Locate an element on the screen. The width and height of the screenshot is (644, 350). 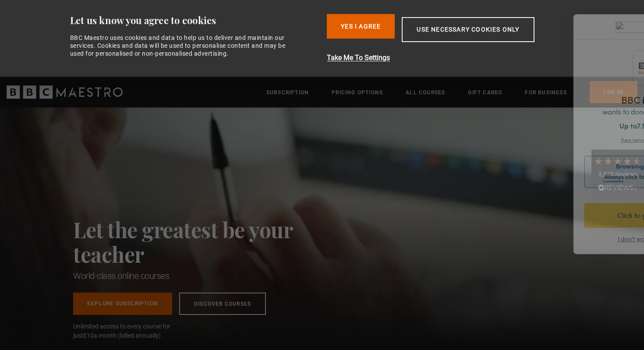
nav: Primary is located at coordinates (452, 92).